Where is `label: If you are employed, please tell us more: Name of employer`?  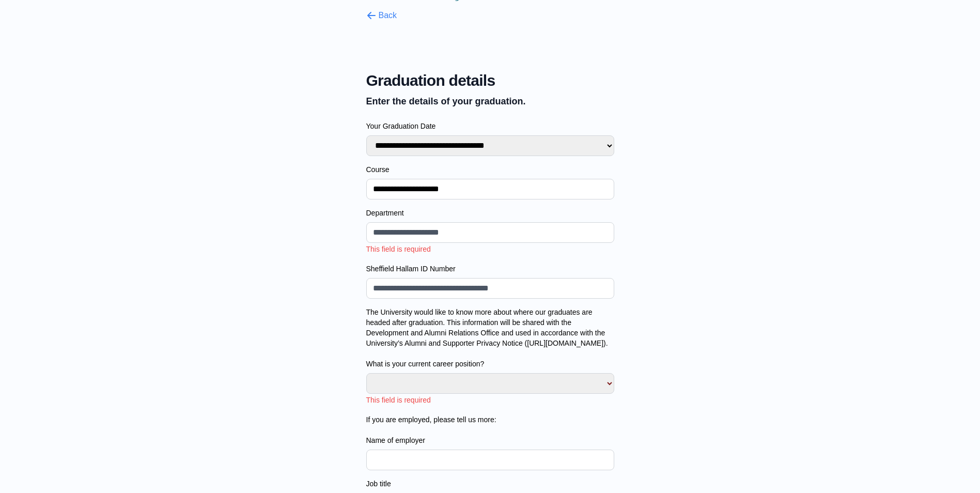
label: If you are employed, please tell us more: Name of employer is located at coordinates (490, 429).